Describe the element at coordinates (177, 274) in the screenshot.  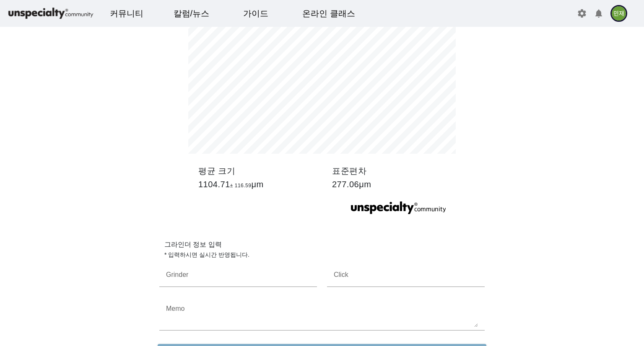
I see `mat-label: Grinder` at that location.